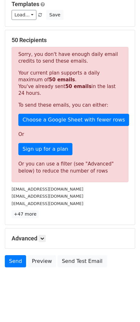 The height and width of the screenshot is (322, 140). Describe the element at coordinates (25, 4) in the screenshot. I see `a: Templates` at that location.